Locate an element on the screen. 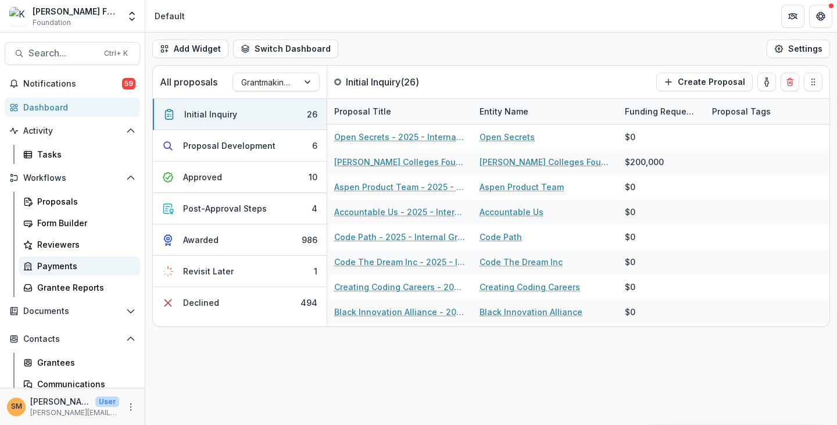 This screenshot has width=837, height=425. div: Subina Mahal is located at coordinates (16, 406).